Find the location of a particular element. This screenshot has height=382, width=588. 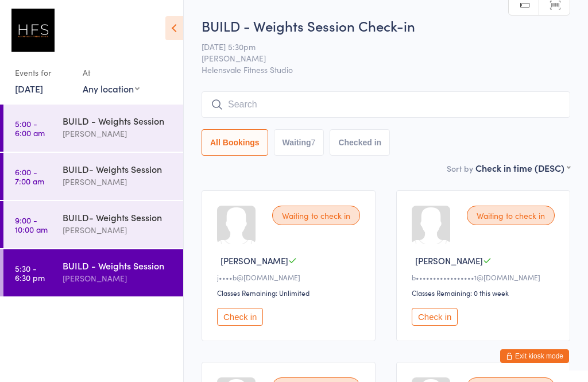

time: 5:30 - 6:30 pm is located at coordinates (30, 272).